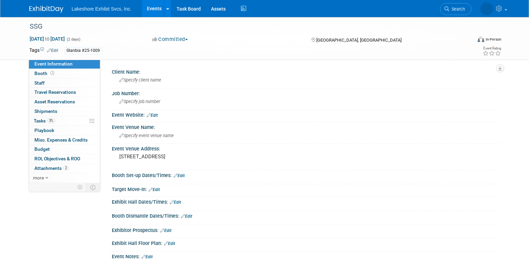 Image resolution: width=529 pixels, height=262 pixels. I want to click on span: 3%, so click(51, 120).